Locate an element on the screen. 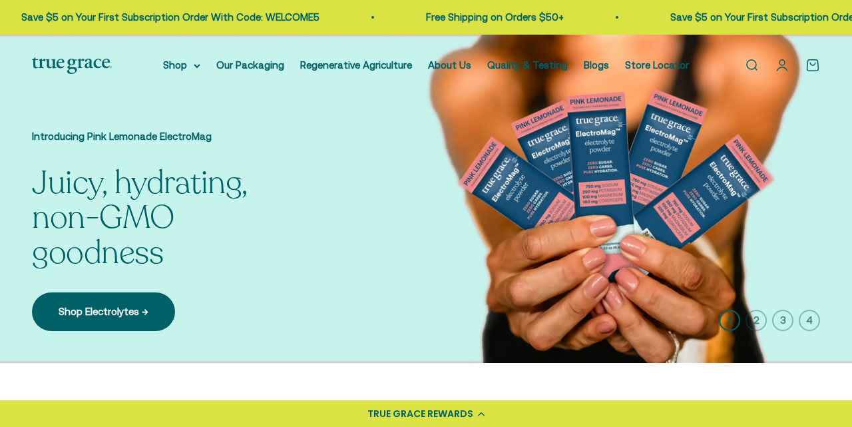  a: Store Locator is located at coordinates (657, 65).